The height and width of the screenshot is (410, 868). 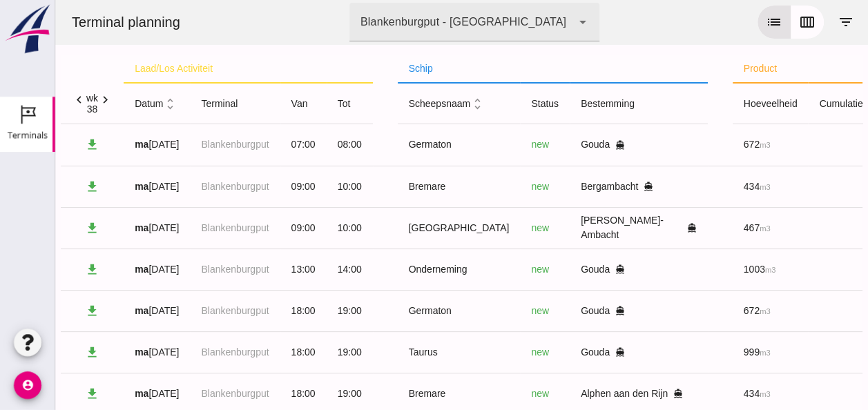 What do you see at coordinates (716, 187) in the screenshot?
I see `td: 434` at bounding box center [716, 187].